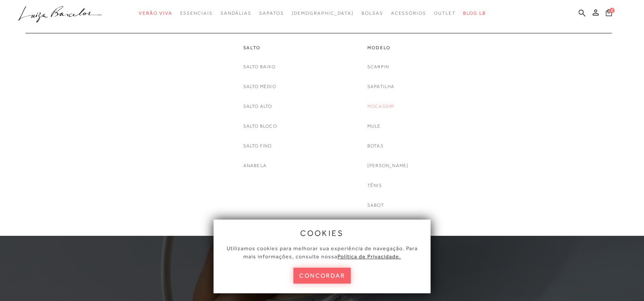  I want to click on span: Acessórios, so click(409, 13).